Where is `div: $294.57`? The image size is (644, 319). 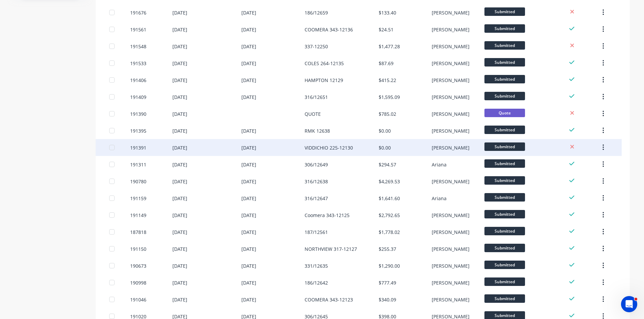
div: $294.57 is located at coordinates (388, 165).